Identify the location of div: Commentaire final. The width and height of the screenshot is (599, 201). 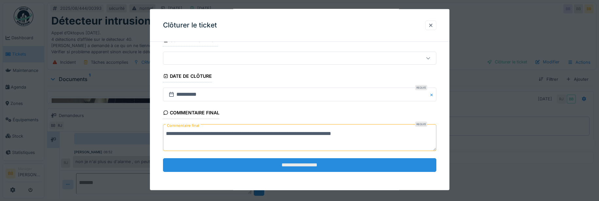
(191, 113).